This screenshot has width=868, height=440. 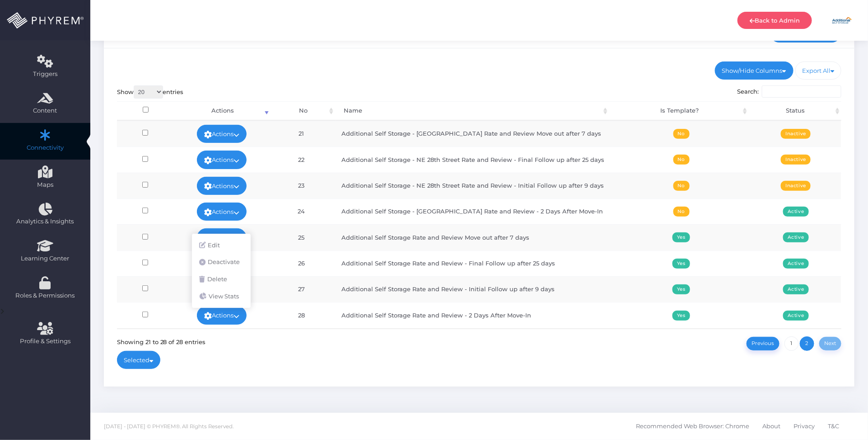 I want to click on a: Deactivate, so click(x=221, y=262).